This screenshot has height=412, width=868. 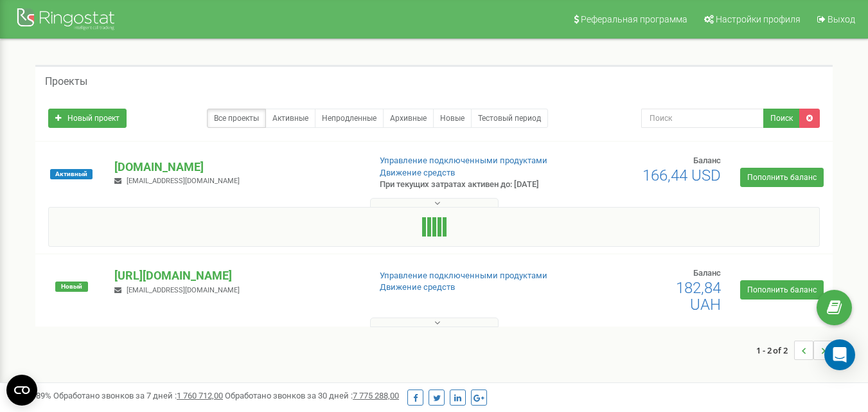 What do you see at coordinates (509, 118) in the screenshot?
I see `a: Тестовый период` at bounding box center [509, 118].